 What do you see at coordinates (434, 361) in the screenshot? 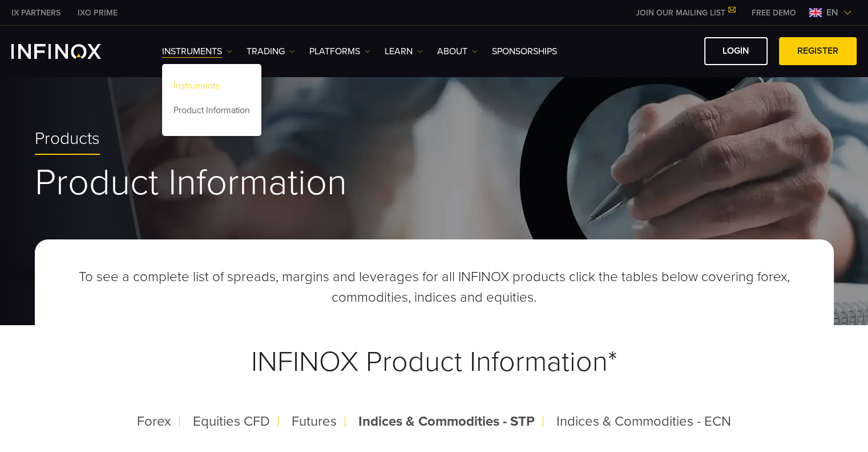
I see `h3: INFINOX Product Information*` at bounding box center [434, 361].